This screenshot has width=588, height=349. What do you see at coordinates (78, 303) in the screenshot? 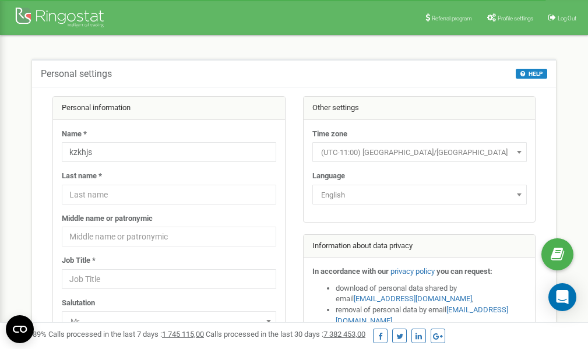
I see `label: Salutation` at bounding box center [78, 303].